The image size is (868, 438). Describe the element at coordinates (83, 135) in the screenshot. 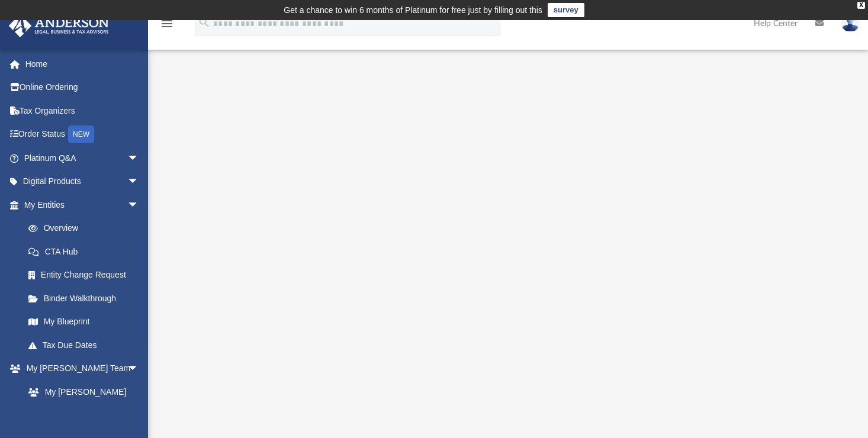

I see `a: Order StatusNEW` at that location.